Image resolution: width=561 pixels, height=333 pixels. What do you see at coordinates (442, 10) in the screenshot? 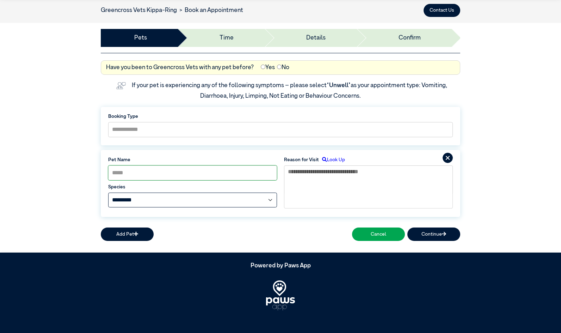
I see `button: Contact Us` at bounding box center [442, 10].